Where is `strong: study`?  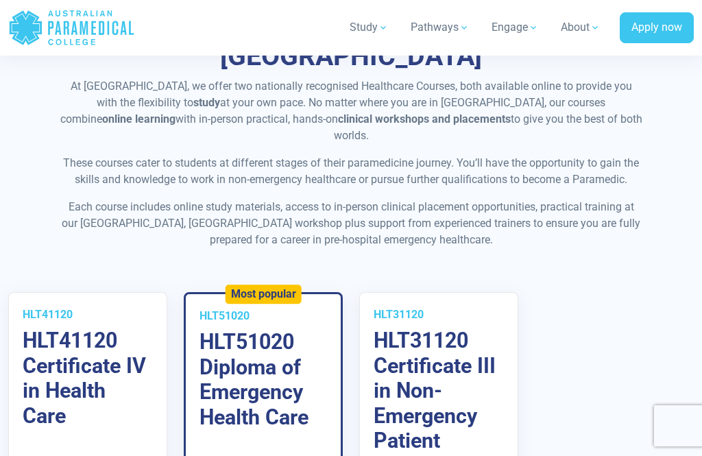
strong: study is located at coordinates (206, 102).